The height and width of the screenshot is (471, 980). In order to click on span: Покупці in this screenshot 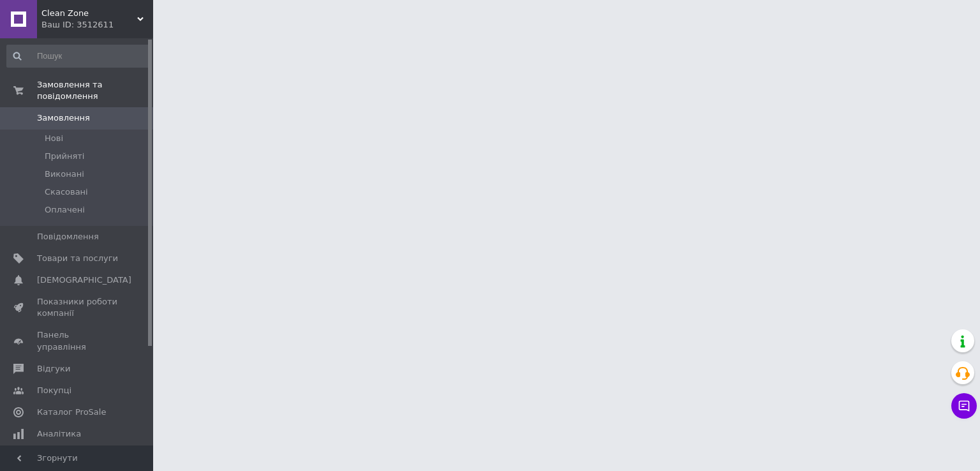, I will do `click(54, 391)`.